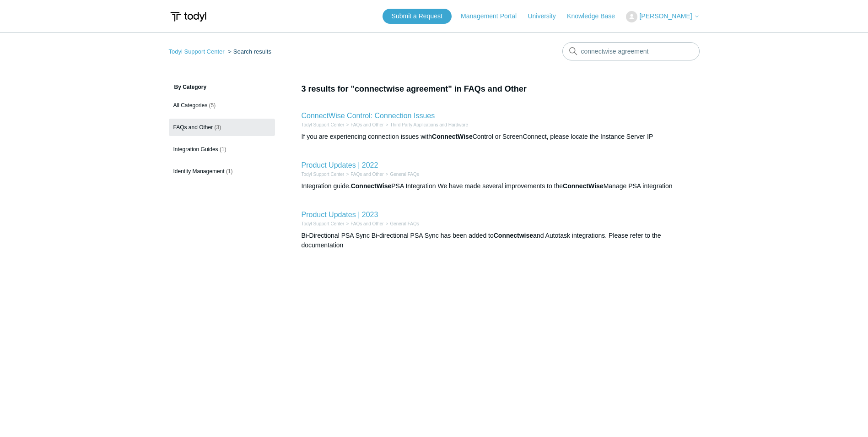  I want to click on a: Identity Management (1), so click(222, 171).